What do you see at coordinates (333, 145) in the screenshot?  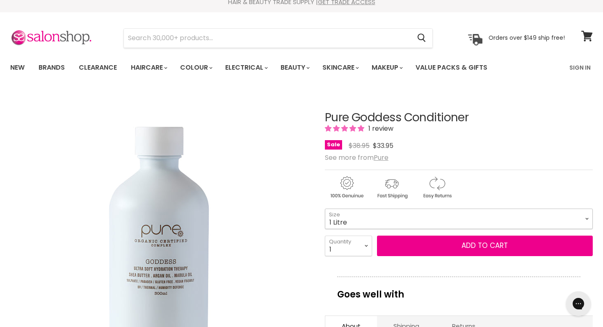 I see `span: Sale` at bounding box center [333, 145].